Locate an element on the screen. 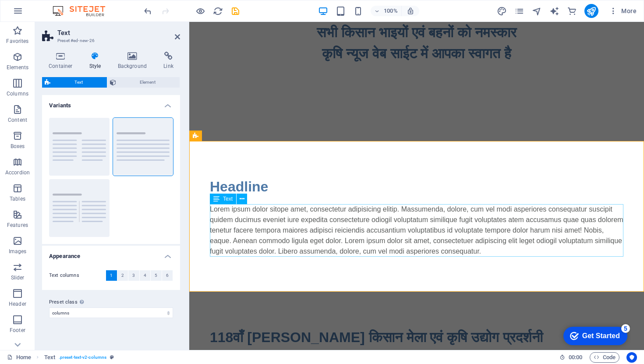 The height and width of the screenshot is (364, 644). button: 6 is located at coordinates (168, 276).